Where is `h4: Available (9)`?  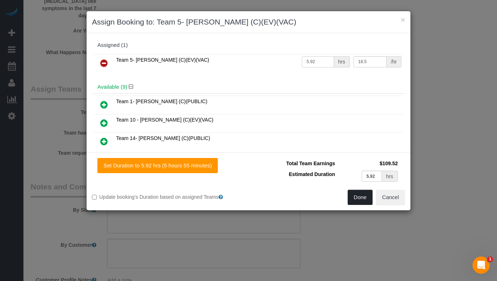
h4: Available (9) is located at coordinates (248, 87).